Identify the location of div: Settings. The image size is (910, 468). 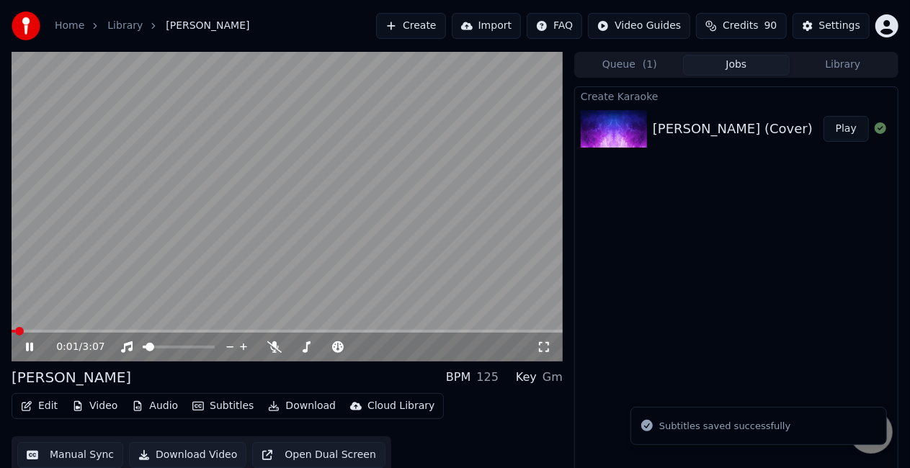
(840, 26).